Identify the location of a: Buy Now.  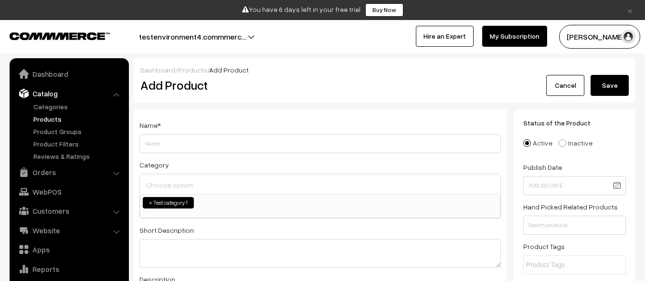
(384, 10).